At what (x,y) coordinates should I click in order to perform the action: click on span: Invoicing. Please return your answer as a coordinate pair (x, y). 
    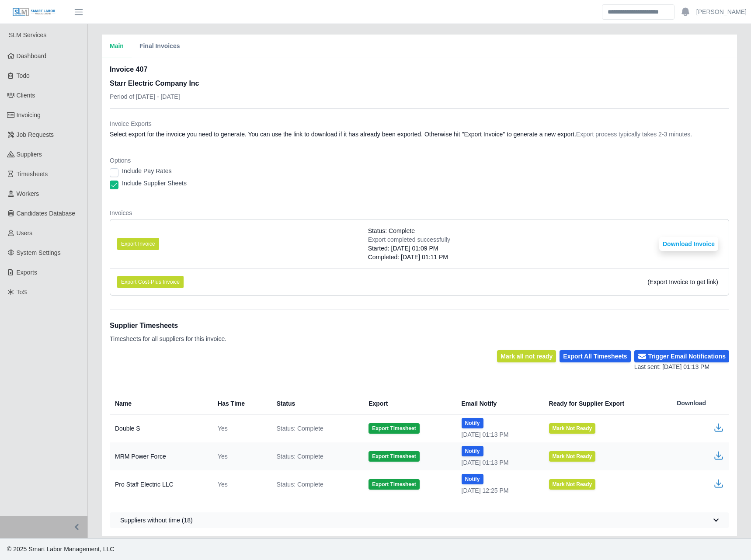
    Looking at the image, I should click on (28, 115).